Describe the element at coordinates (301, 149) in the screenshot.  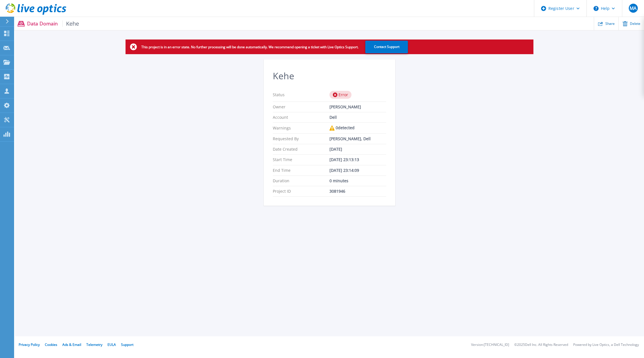
I see `p: Date Created` at that location.